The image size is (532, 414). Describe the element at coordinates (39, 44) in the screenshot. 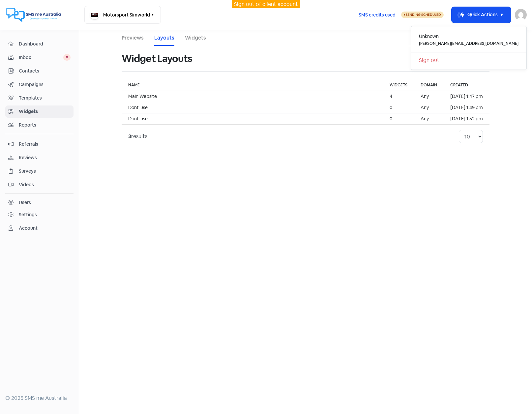

I see `a: Dashboard` at that location.